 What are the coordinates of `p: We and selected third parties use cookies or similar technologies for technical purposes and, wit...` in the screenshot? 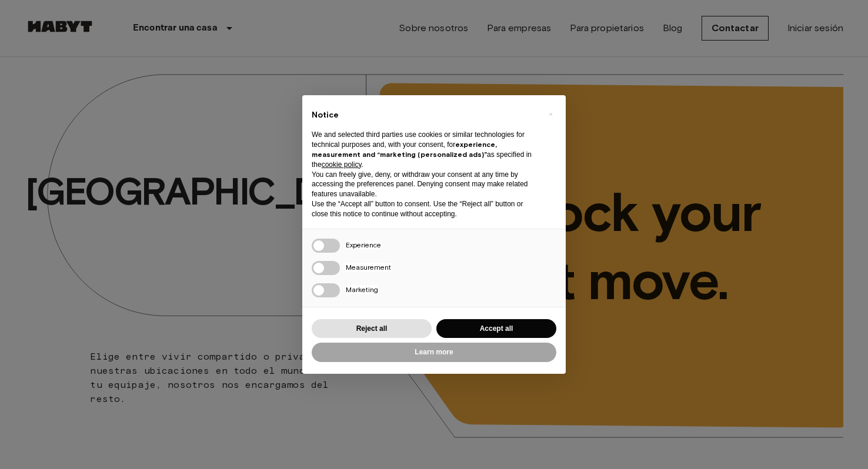 It's located at (425, 149).